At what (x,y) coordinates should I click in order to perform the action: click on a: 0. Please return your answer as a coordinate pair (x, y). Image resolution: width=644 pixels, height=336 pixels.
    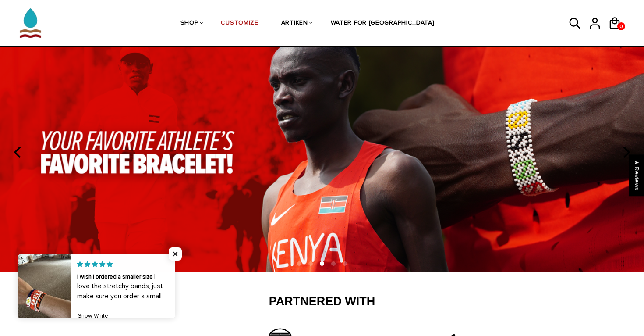
    Looking at the image, I should click on (622, 26).